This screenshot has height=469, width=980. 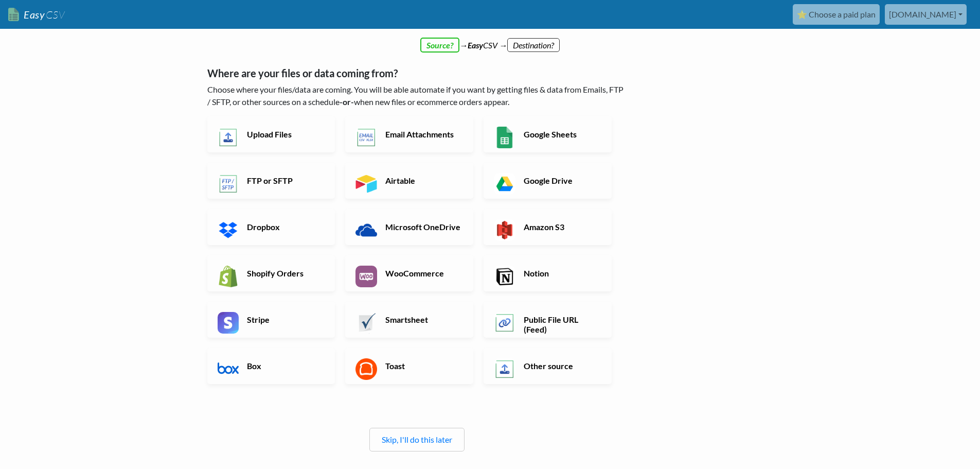 I want to click on h6: Google Drive, so click(x=561, y=180).